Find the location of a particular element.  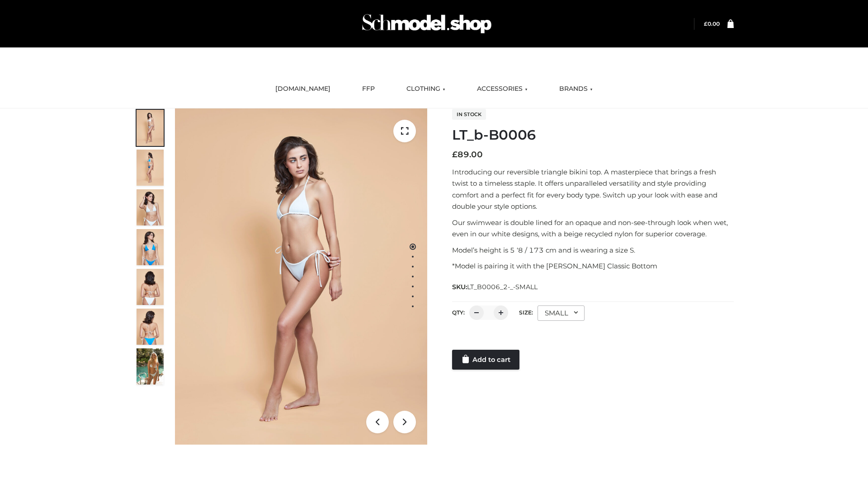

img: Arieltop_CloudNine_AzureSky2.jpg is located at coordinates (150, 367).